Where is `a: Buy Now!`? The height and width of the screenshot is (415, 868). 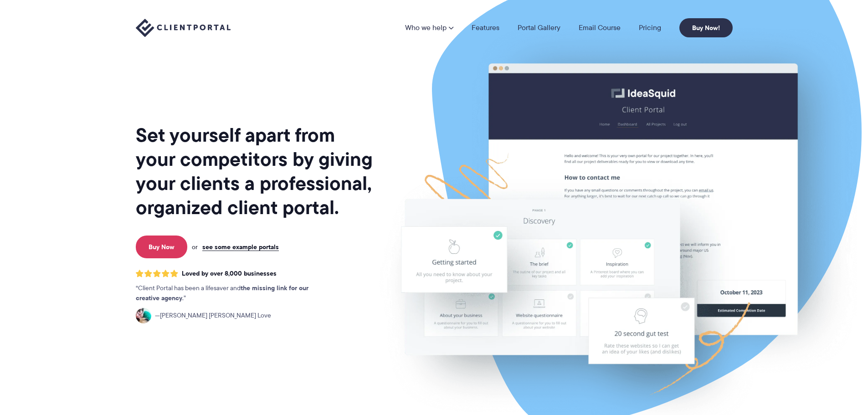
a: Buy Now! is located at coordinates (706, 28).